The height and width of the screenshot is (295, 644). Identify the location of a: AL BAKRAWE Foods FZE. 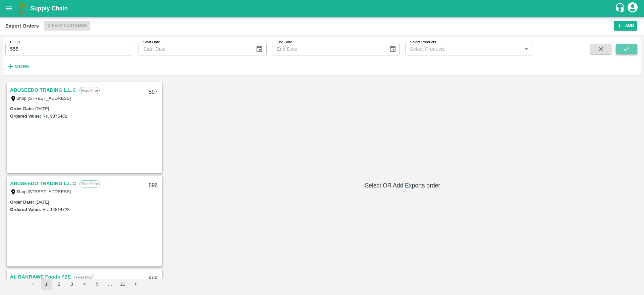
(41, 277).